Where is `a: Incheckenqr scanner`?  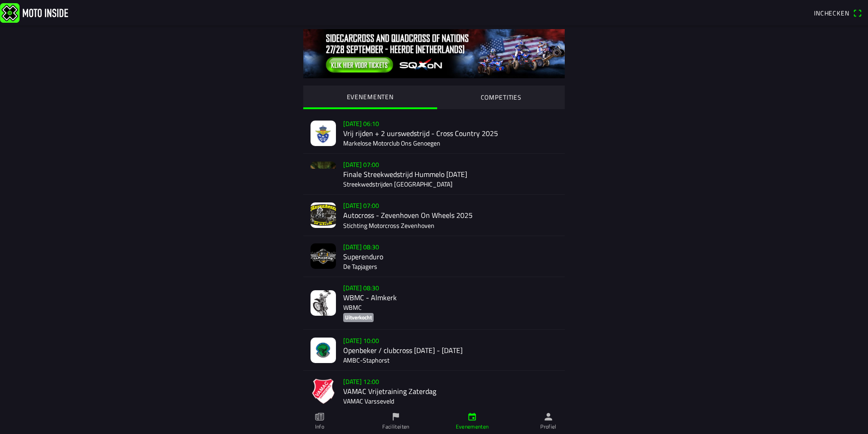
a: Incheckenqr scanner is located at coordinates (838, 12).